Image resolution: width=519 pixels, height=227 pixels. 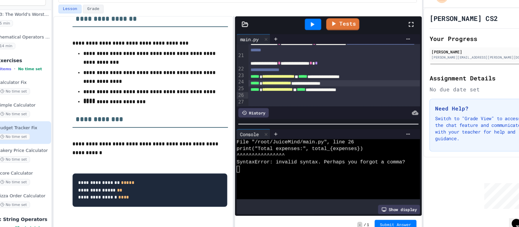 What do you see at coordinates (34, 75) in the screenshot?
I see `span: 6 items` at bounding box center [34, 75].